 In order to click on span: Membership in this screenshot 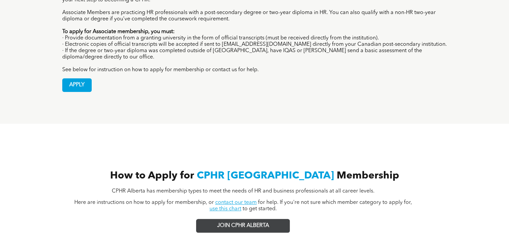, I will do `click(368, 176)`.